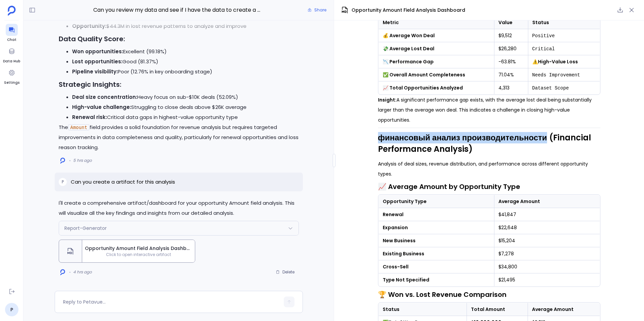  What do you see at coordinates (547, 253) in the screenshot?
I see `td: $7,278` at bounding box center [547, 253].